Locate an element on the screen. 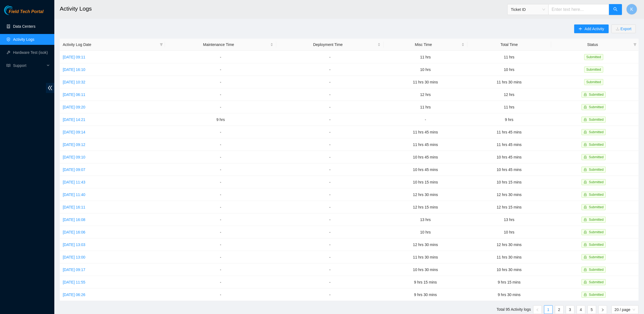 The height and width of the screenshot is (314, 644). span: right is located at coordinates (603, 310).